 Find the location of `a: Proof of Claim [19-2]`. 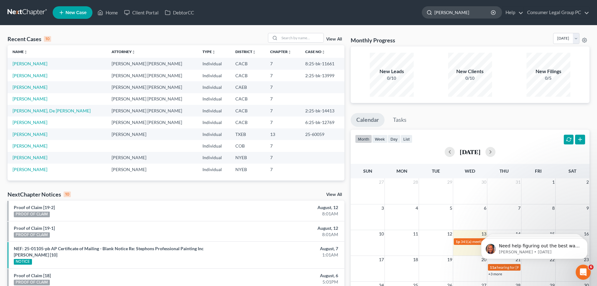

a: Proof of Claim [19-2] is located at coordinates (34, 207).